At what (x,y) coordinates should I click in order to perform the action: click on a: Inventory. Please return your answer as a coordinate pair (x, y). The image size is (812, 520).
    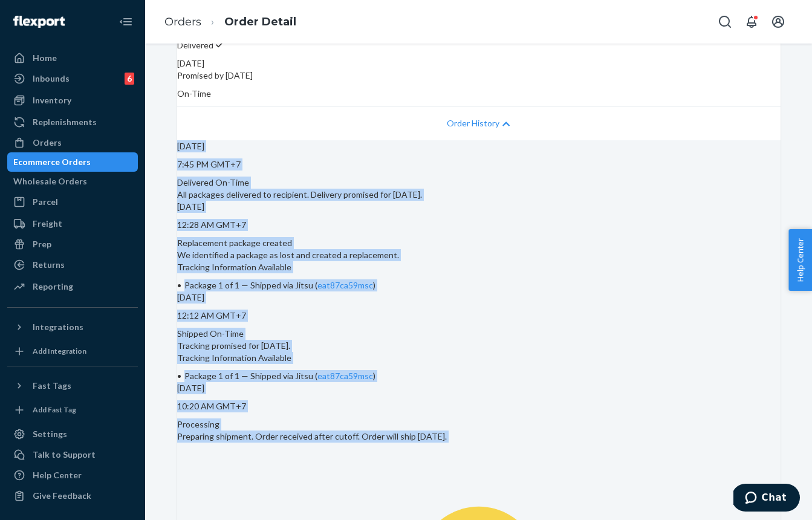
    Looking at the image, I should click on (72, 100).